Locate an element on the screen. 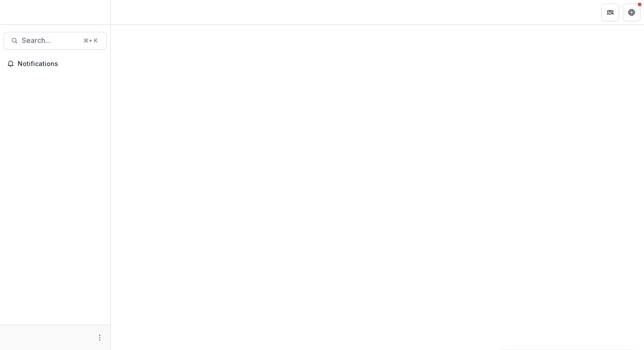 The height and width of the screenshot is (350, 644). nav: breadcrumb is located at coordinates (133, 12).